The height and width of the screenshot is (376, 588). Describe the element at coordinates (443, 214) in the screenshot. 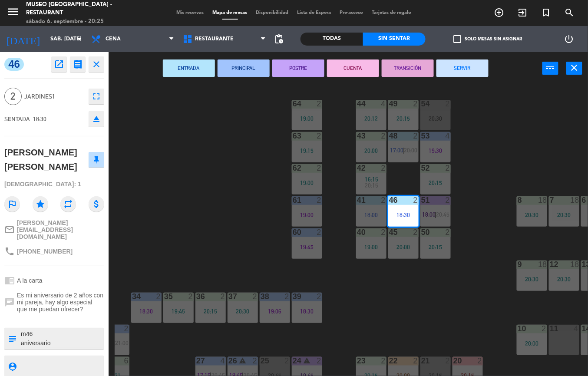

I see `span: 20:45` at that location.